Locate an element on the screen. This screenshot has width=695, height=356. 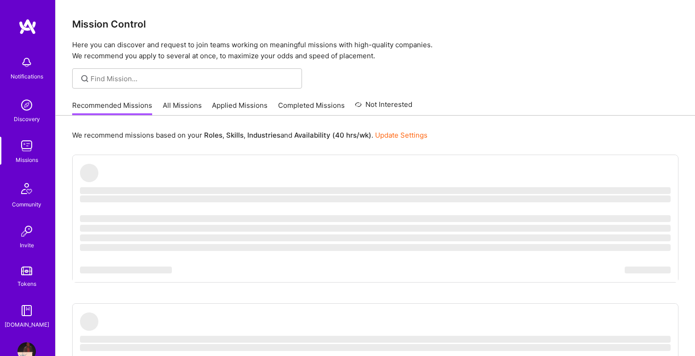
a: Not Interested is located at coordinates (383, 107).